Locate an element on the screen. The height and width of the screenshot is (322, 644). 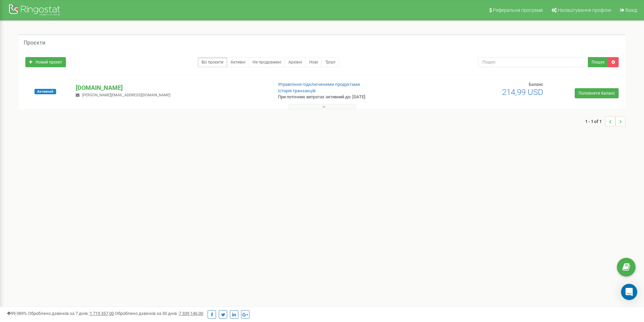
span: Вихід is located at coordinates (631, 10).